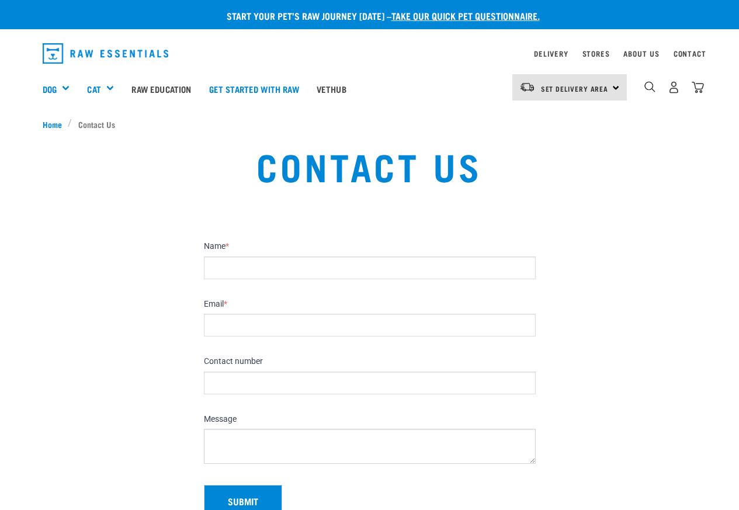  What do you see at coordinates (649, 86) in the screenshot?
I see `img: home-icon-1@2x.png` at bounding box center [649, 86].